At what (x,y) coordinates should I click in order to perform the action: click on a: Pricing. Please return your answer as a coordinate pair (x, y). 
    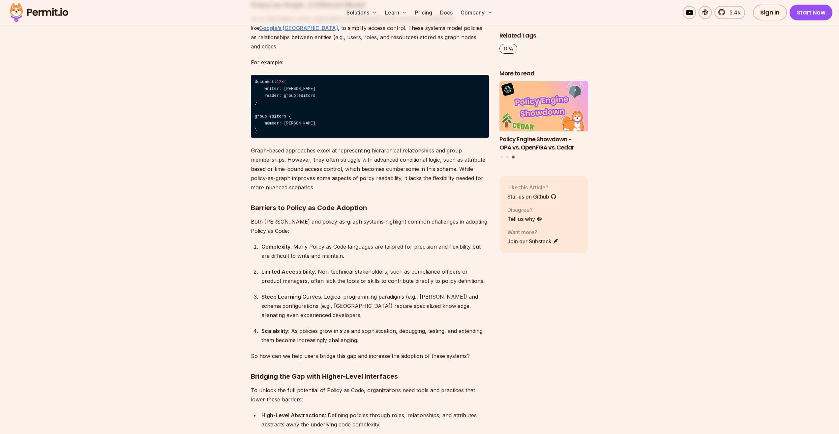
    Looking at the image, I should click on (423, 13).